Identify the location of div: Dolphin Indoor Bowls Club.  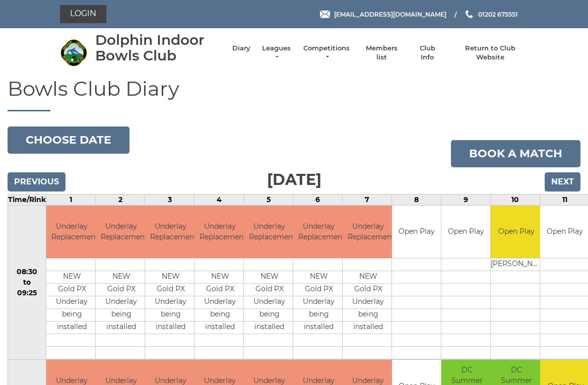
(159, 48).